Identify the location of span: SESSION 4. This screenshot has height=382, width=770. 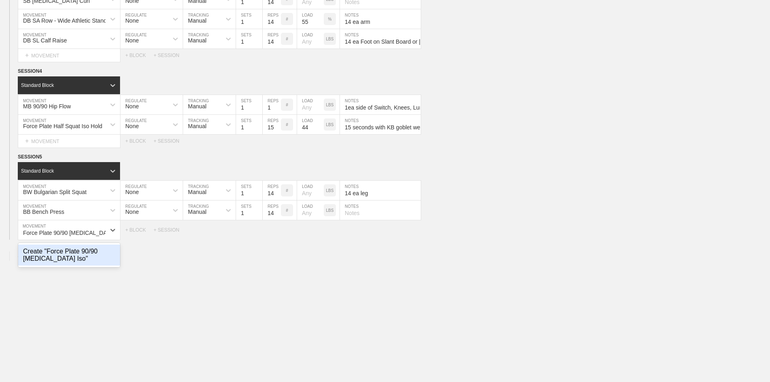
(30, 71).